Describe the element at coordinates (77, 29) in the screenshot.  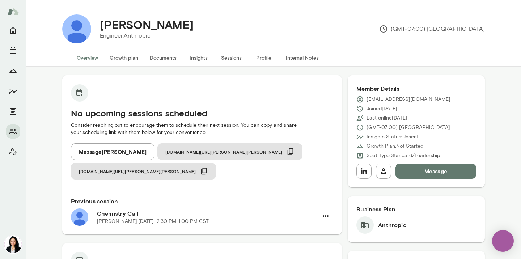
I see `img: Hyonjee Joo` at that location.